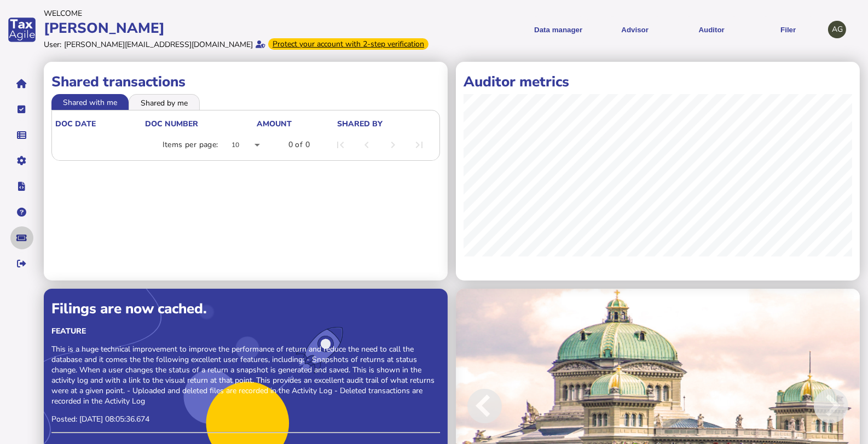 Image resolution: width=868 pixels, height=444 pixels. What do you see at coordinates (658, 81) in the screenshot?
I see `h1: Auditor metrics` at bounding box center [658, 81].